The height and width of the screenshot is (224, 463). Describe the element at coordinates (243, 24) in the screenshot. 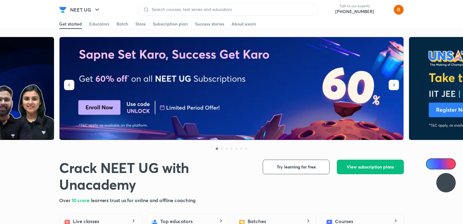

I see `a: About exam` at that location.